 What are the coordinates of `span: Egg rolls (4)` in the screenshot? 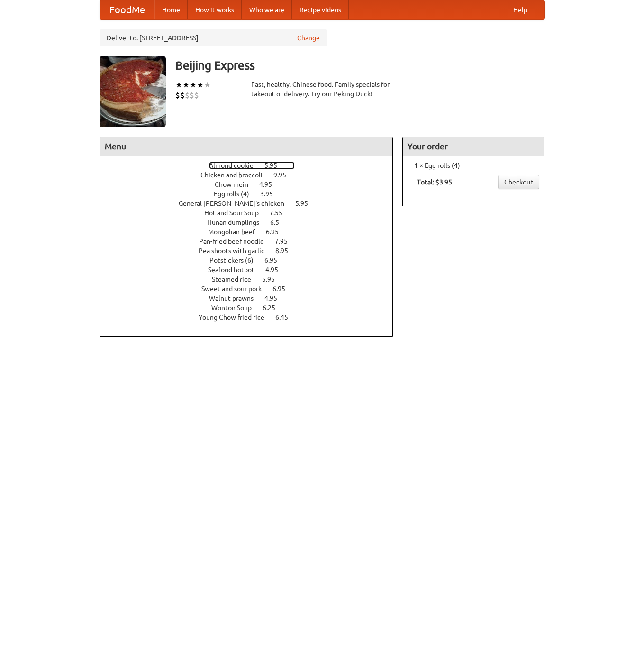 It's located at (236, 194).